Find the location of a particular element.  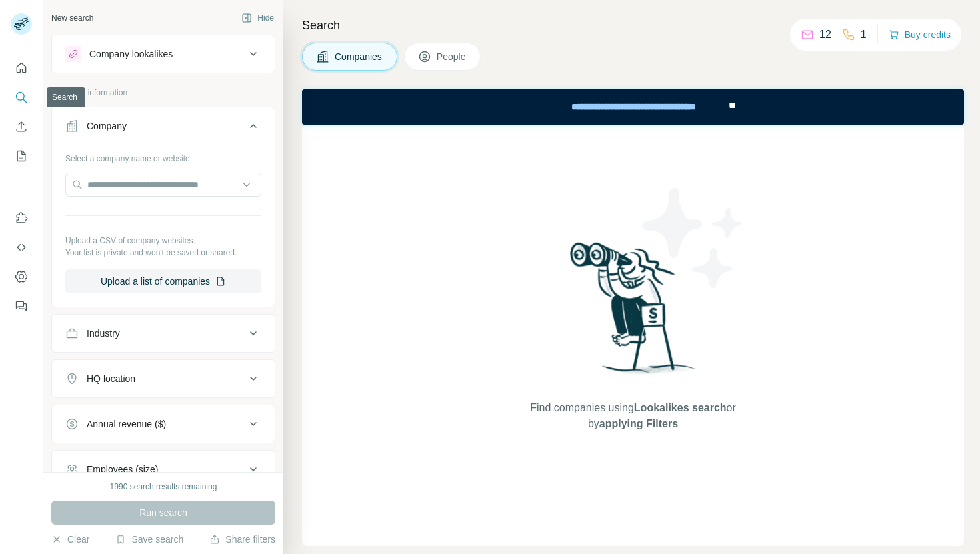

div: Company lookalikes is located at coordinates (131, 54).